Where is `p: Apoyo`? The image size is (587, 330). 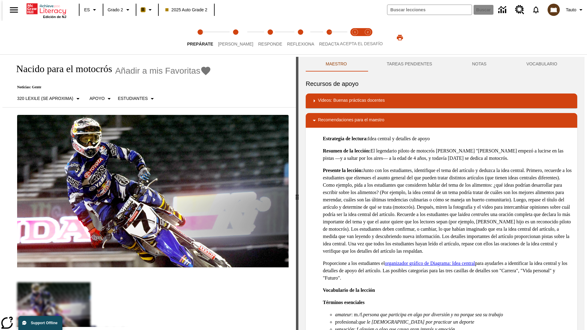
p: Apoyo is located at coordinates (97, 98).